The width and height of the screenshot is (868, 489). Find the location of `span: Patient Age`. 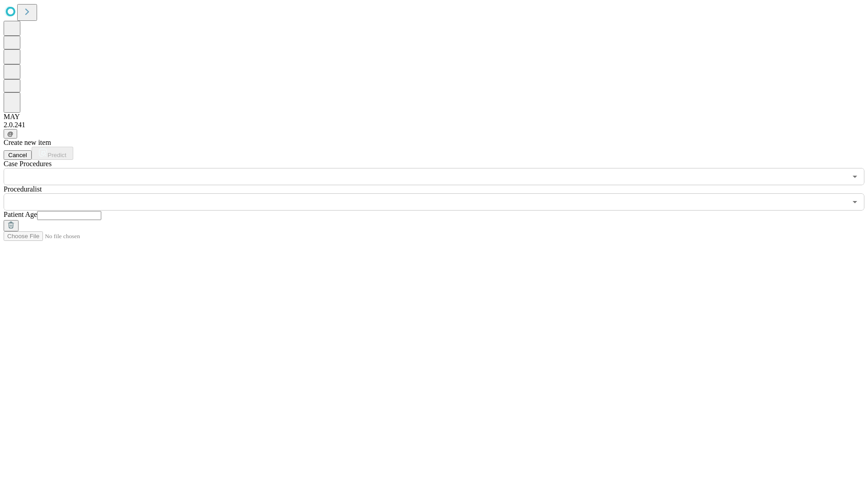

span: Patient Age is located at coordinates (20, 214).